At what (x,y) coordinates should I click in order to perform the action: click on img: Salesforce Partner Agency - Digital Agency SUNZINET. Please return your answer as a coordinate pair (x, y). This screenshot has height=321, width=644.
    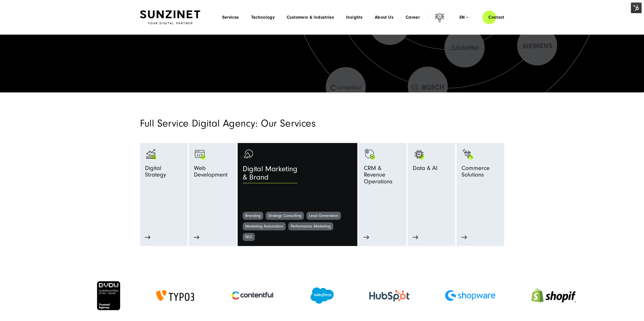
    Looking at the image, I should click on (322, 296).